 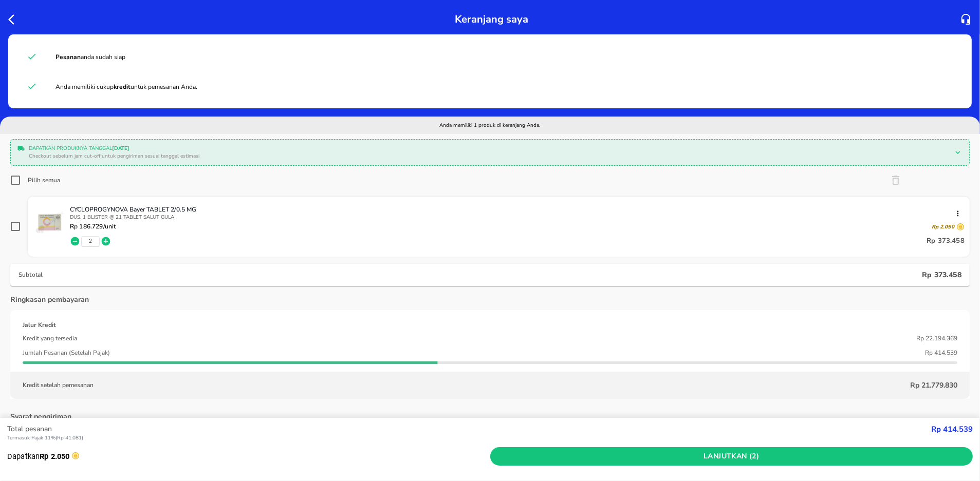 What do you see at coordinates (517, 217) in the screenshot?
I see `p: DUS, 1 BLISTER @ 21 TABLET SALUT GULA` at bounding box center [517, 217].